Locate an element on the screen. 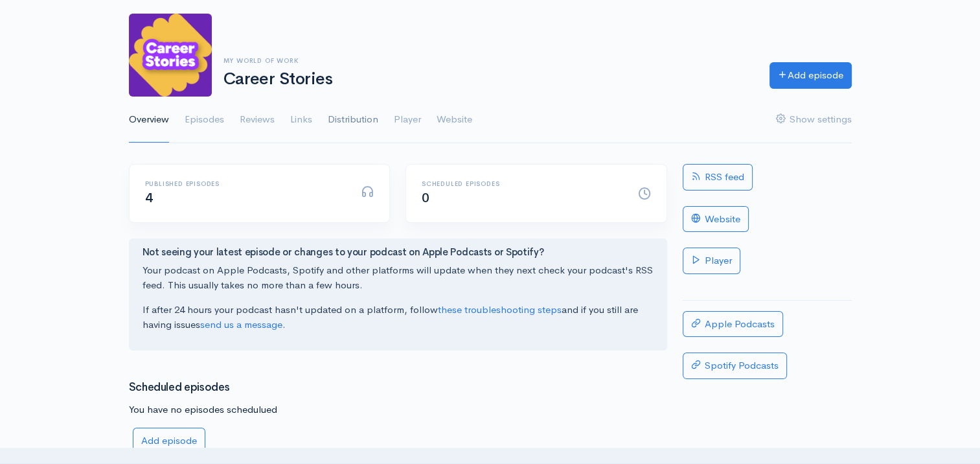 This screenshot has width=980, height=464. a: Show settings is located at coordinates (814, 120).